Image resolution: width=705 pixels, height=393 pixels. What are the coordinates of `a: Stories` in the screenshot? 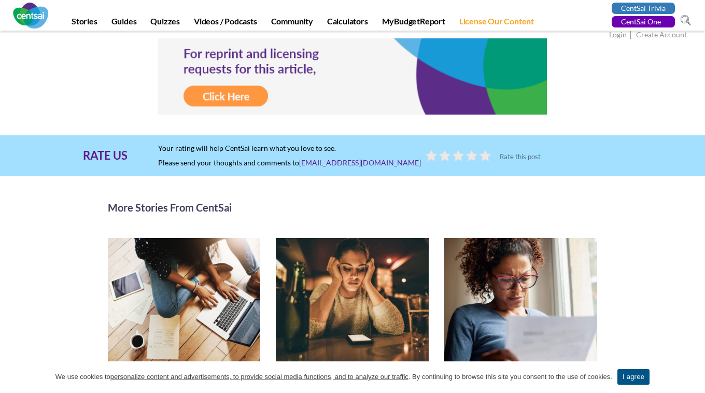 It's located at (84, 23).